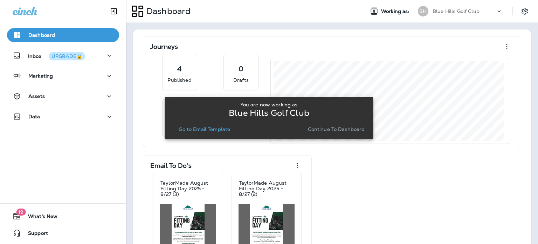 Image resolution: width=538 pixels, height=244 pixels. I want to click on span: Support, so click(34, 234).